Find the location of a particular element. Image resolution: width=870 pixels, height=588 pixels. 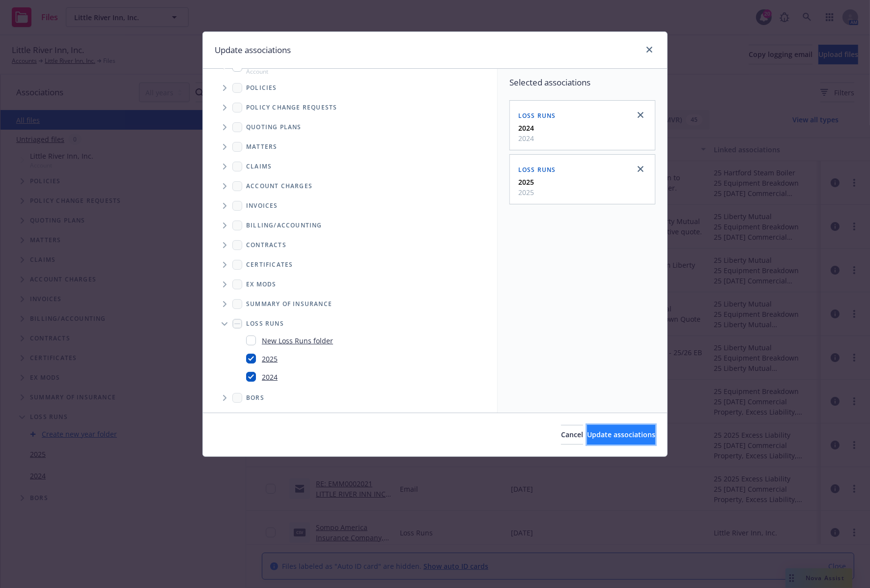

a: 2024 is located at coordinates (270, 377).